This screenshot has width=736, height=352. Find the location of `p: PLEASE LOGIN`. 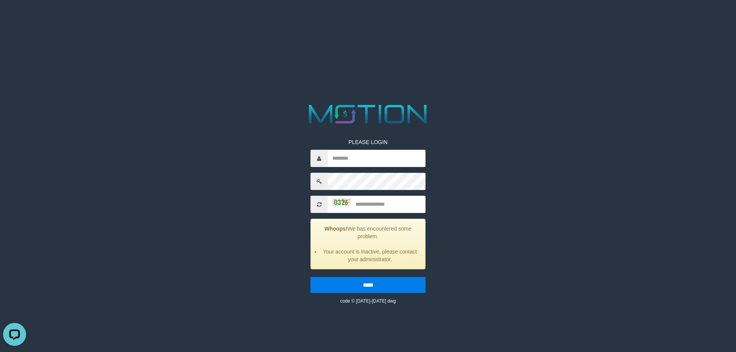

p: PLEASE LOGIN is located at coordinates (368, 142).